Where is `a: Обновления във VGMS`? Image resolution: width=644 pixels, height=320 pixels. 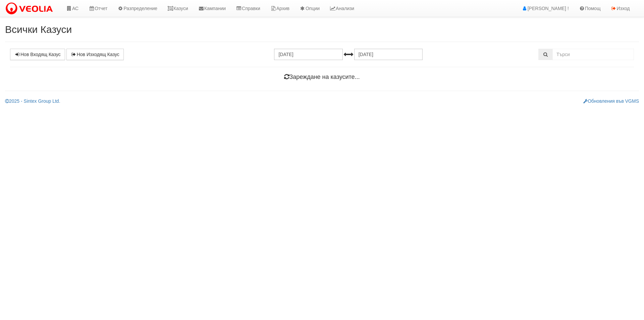
a: Обновления във VGMS is located at coordinates (611, 101).